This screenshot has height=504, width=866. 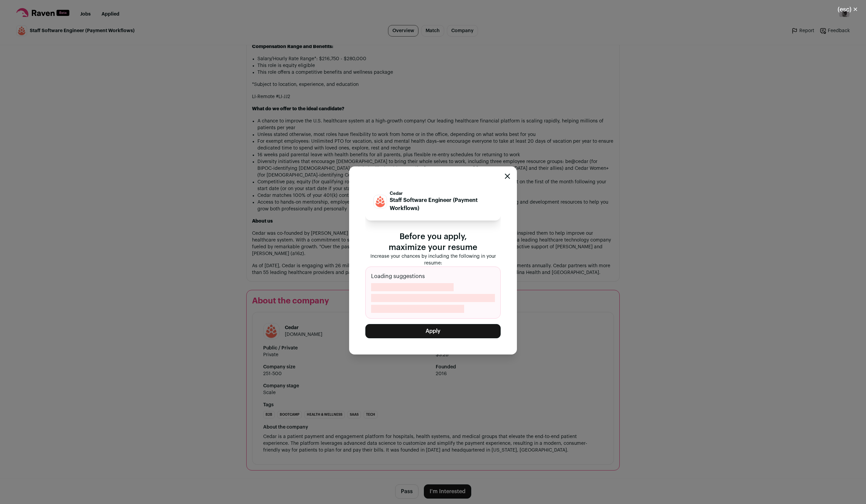 What do you see at coordinates (433, 331) in the screenshot?
I see `button: Apply` at bounding box center [433, 331].